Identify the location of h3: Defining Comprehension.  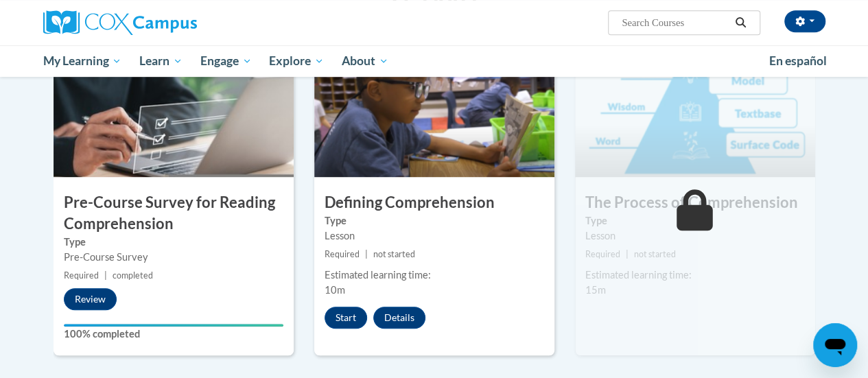
(435, 202).